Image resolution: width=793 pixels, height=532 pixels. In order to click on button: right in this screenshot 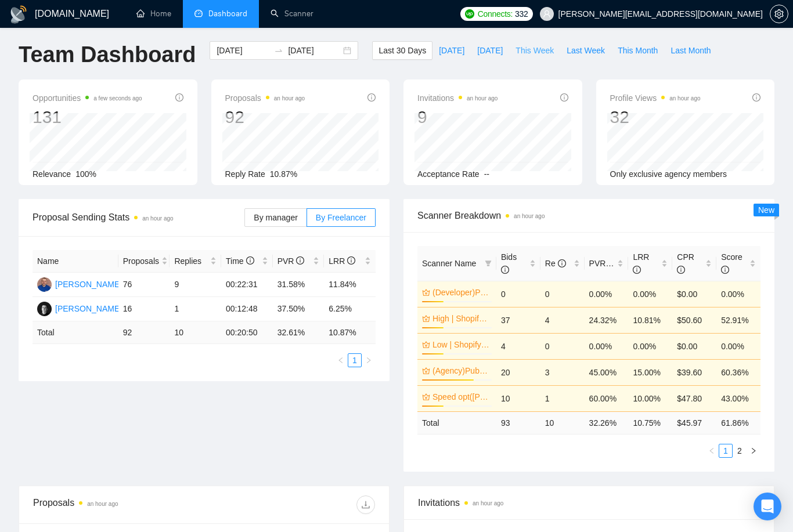, I will do `click(753, 450)`.